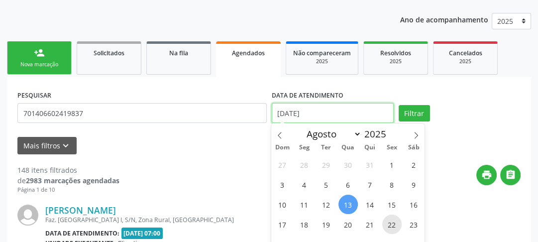  I want to click on span: Agosto 13, 2025, so click(348, 204).